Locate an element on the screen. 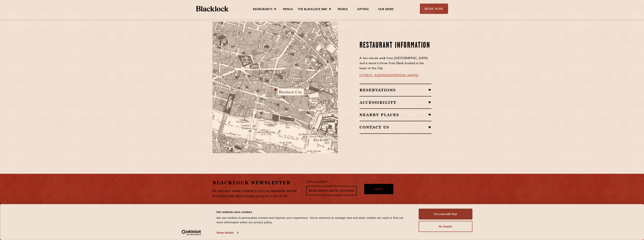 This screenshot has height=240, width=644. h2: Contact Us is located at coordinates (395, 127).